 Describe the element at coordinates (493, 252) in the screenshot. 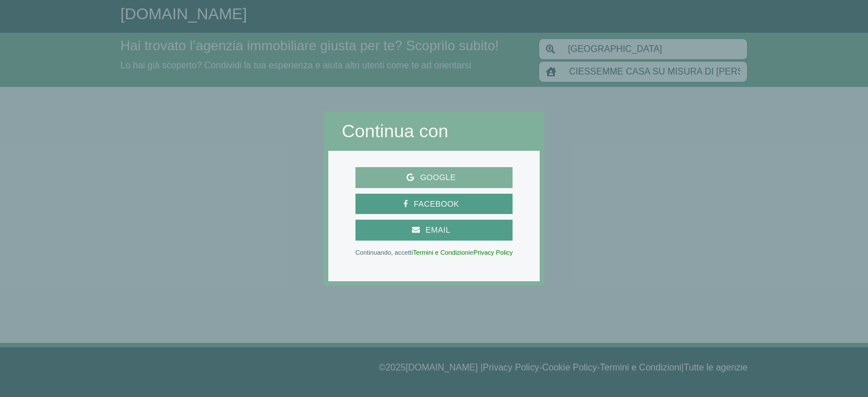

I see `a: Privacy Policy` at that location.